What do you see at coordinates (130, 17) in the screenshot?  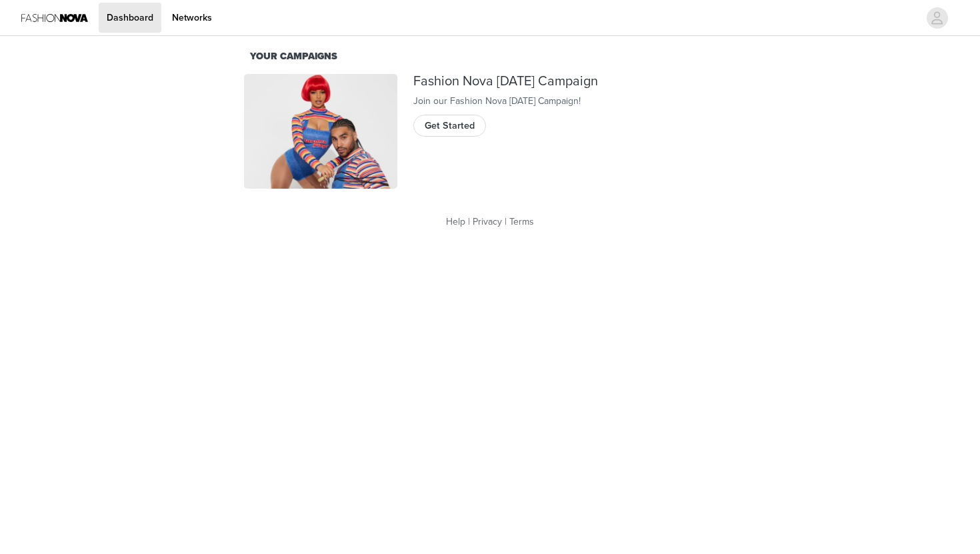 I see `a: Dashboard` at bounding box center [130, 17].